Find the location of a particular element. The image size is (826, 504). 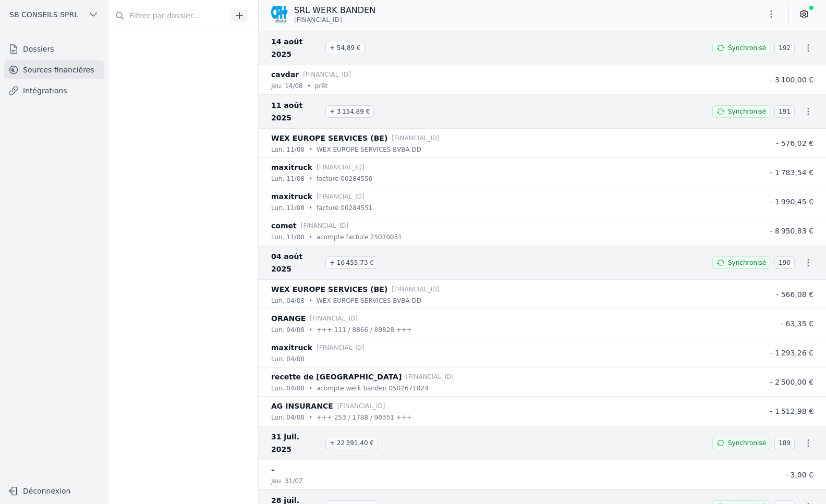

span: - 576,02 € is located at coordinates (794, 143).